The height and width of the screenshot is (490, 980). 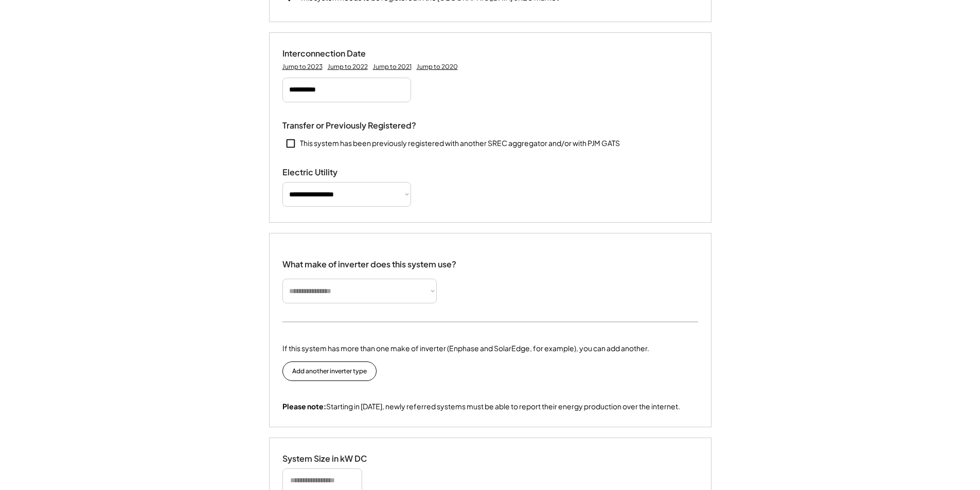 I want to click on div: If this system has more than one make of inverter (Enphase and SolarEdge, for example), you can a..., so click(x=466, y=348).